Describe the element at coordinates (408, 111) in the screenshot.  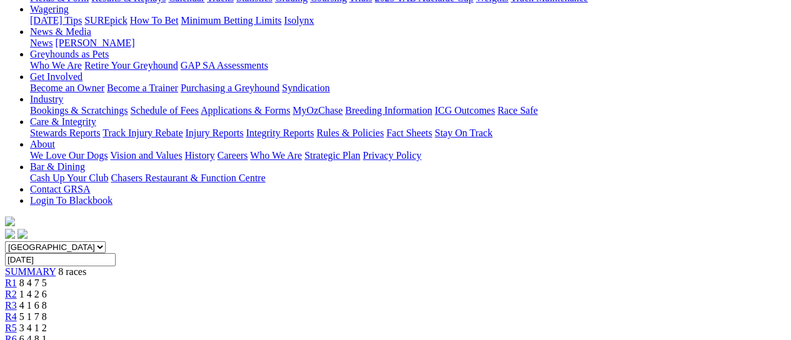
I see `div: Industry` at that location.